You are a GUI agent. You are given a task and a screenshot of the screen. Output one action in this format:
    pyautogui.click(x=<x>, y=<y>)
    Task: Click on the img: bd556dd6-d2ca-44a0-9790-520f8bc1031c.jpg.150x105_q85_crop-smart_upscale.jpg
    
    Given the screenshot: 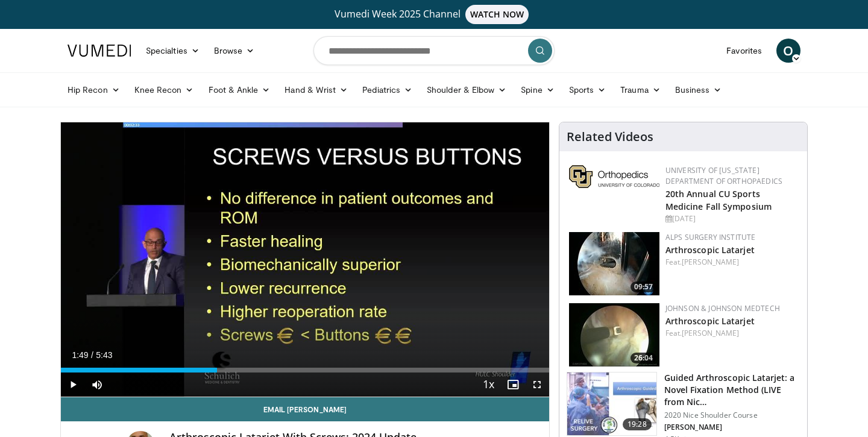 What is the action you would take?
    pyautogui.click(x=612, y=404)
    